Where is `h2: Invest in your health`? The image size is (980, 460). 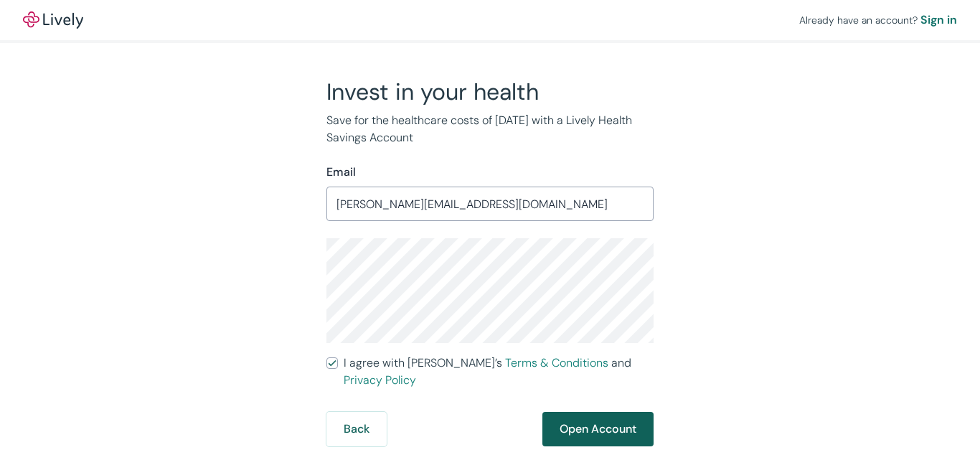
h2: Invest in your health is located at coordinates (490, 92).